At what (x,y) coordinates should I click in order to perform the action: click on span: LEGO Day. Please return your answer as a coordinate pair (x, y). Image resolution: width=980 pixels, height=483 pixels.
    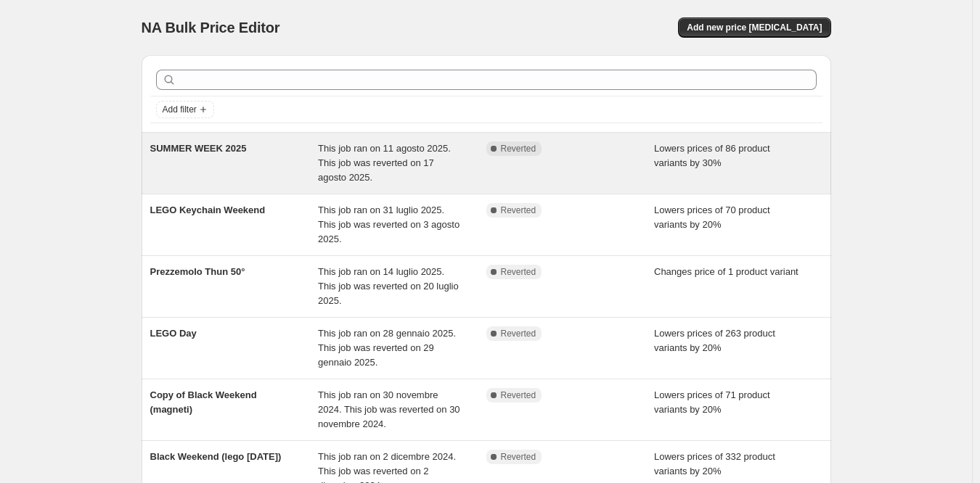
    Looking at the image, I should click on (173, 333).